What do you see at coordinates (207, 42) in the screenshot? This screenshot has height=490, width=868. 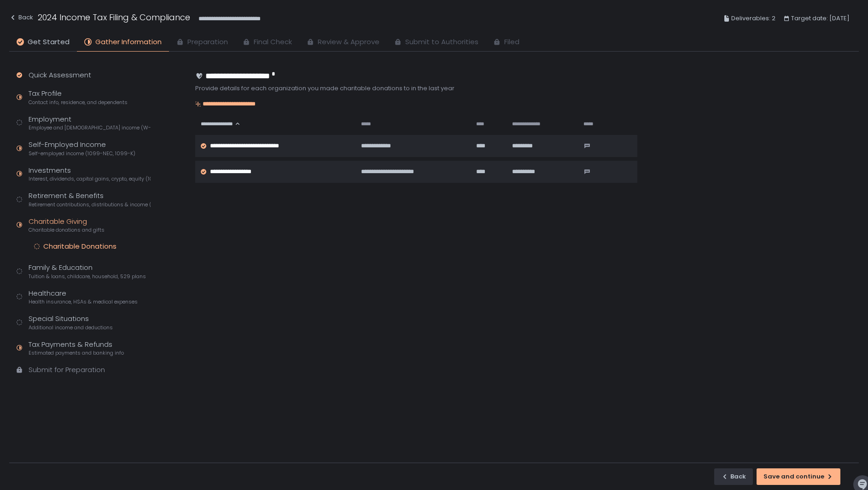 I see `span: Preparation` at bounding box center [207, 42].